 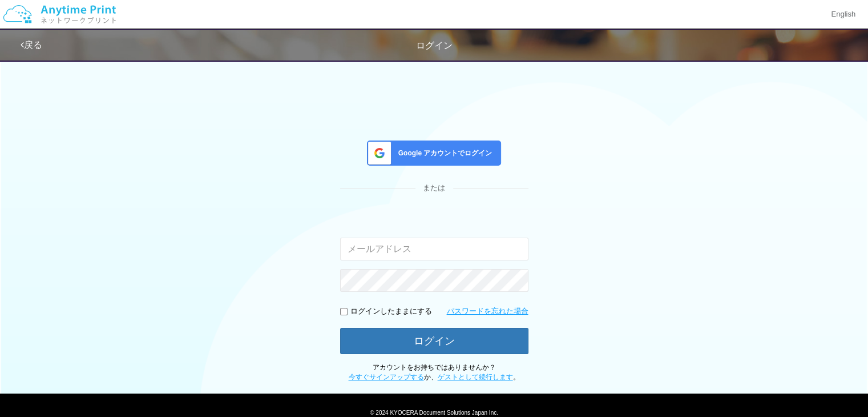 What do you see at coordinates (434, 188) in the screenshot?
I see `div: または` at bounding box center [434, 188].